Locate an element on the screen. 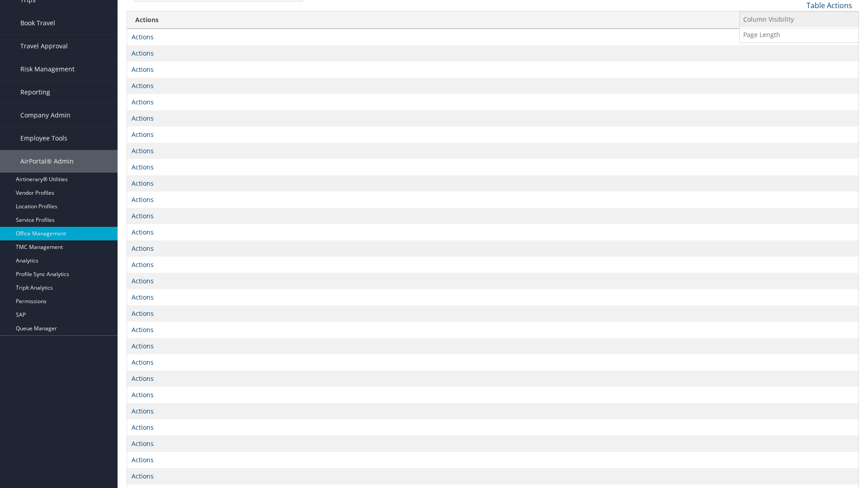  a: Column Visibility is located at coordinates (799, 20).